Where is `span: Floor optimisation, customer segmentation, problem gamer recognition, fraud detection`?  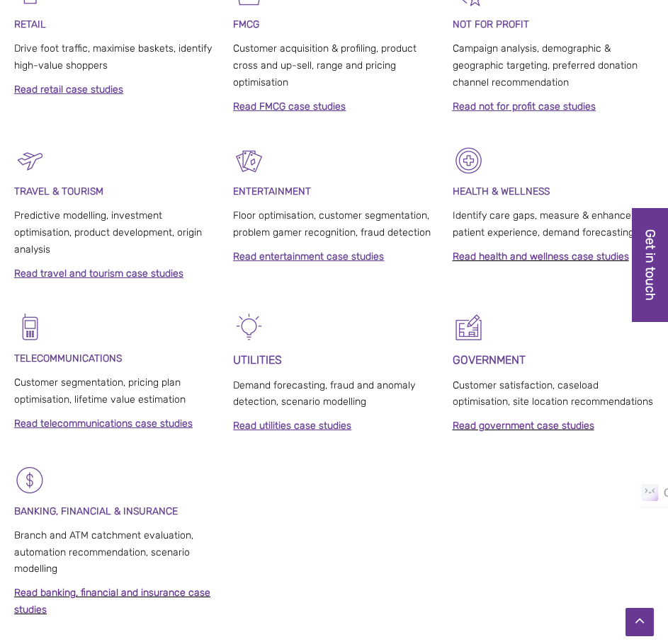
span: Floor optimisation, customer segmentation, problem gamer recognition, fraud detection is located at coordinates (331, 224).